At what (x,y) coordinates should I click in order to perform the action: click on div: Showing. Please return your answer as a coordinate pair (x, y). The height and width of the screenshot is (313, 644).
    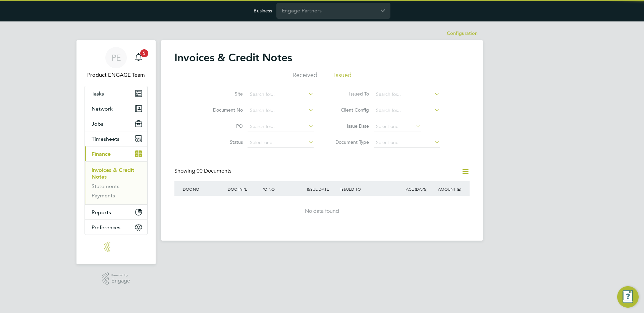
    Looking at the image, I should click on (204, 171).